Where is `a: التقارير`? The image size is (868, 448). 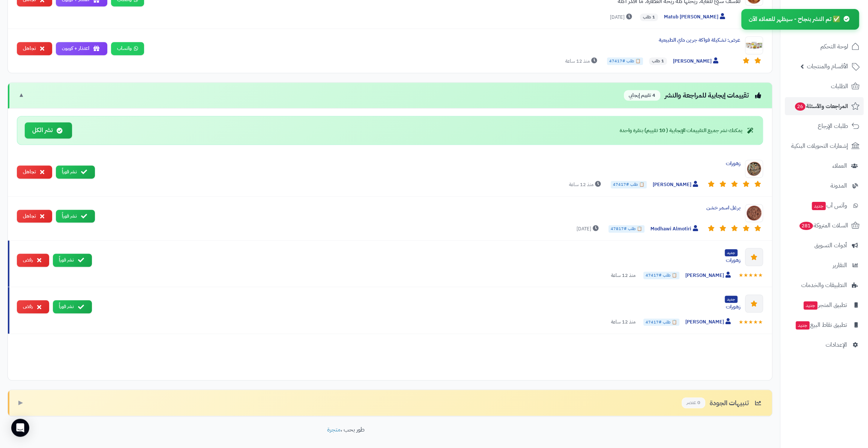 a: التقارير is located at coordinates (824, 265).